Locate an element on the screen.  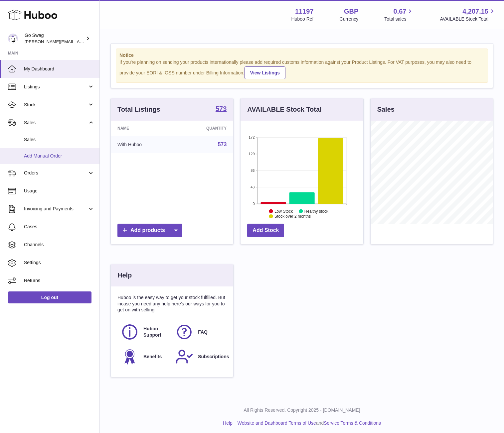
th: Name is located at coordinates (143, 128).